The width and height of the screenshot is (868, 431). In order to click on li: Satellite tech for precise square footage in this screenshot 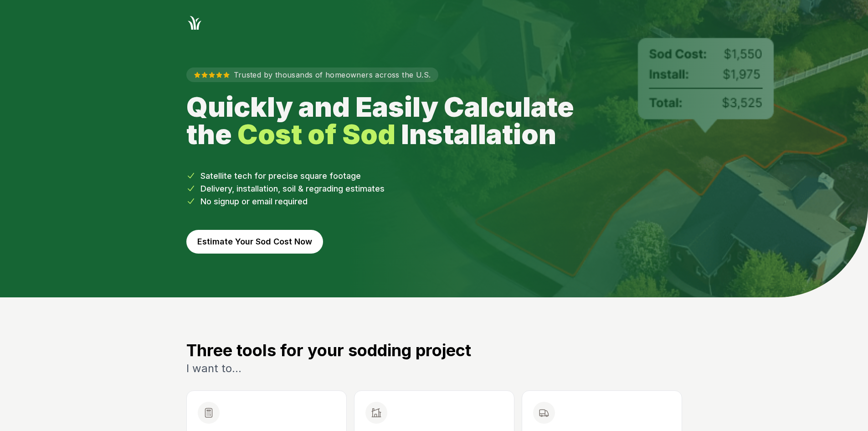, I will do `click(434, 176)`.